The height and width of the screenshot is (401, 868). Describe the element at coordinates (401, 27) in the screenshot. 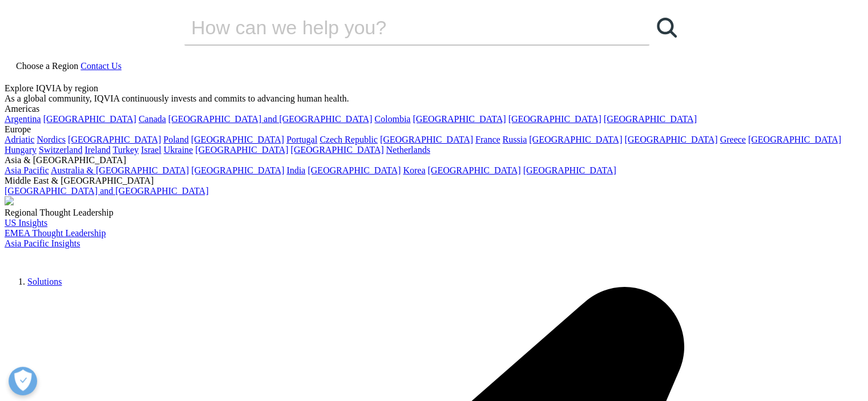

I see `input: Buscar` at that location.